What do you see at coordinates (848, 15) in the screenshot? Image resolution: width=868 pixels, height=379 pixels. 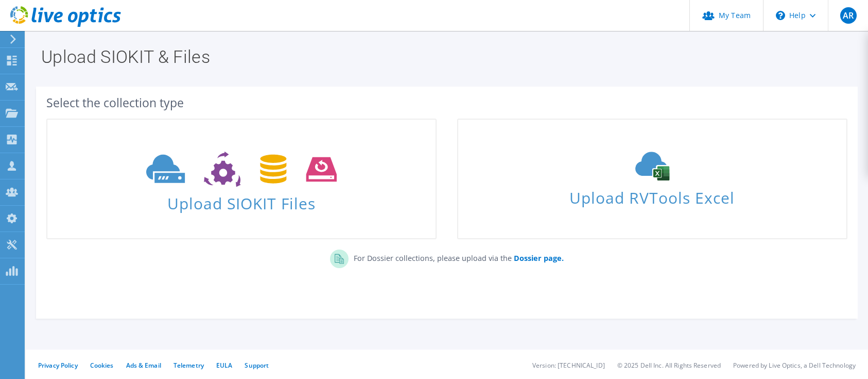 I see `span: AR` at bounding box center [848, 15].